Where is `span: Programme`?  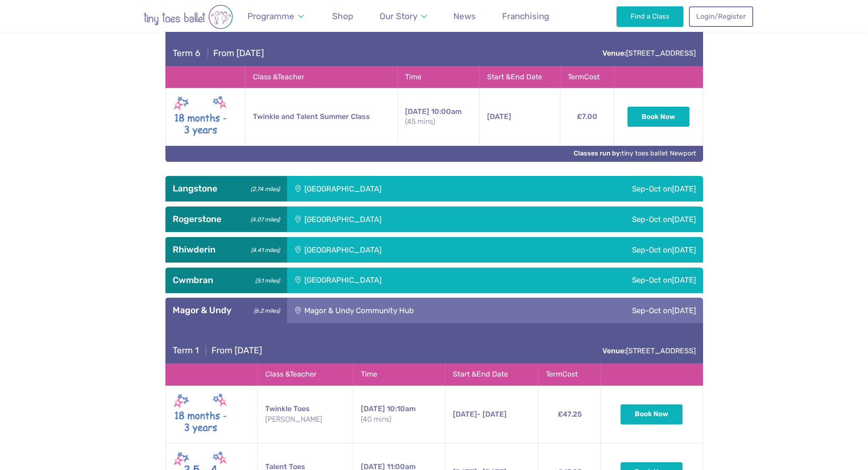
span: Programme is located at coordinates (271, 16).